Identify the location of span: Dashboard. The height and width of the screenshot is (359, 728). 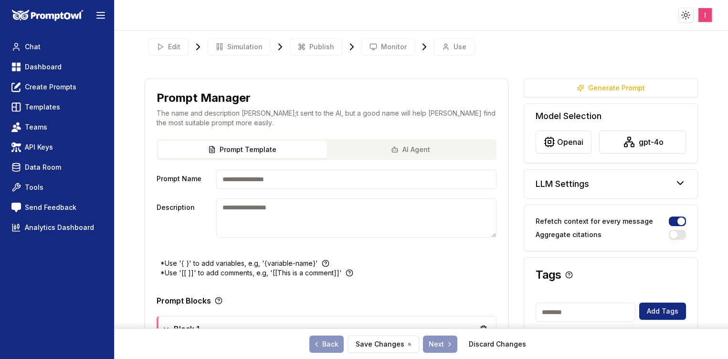
(43, 67).